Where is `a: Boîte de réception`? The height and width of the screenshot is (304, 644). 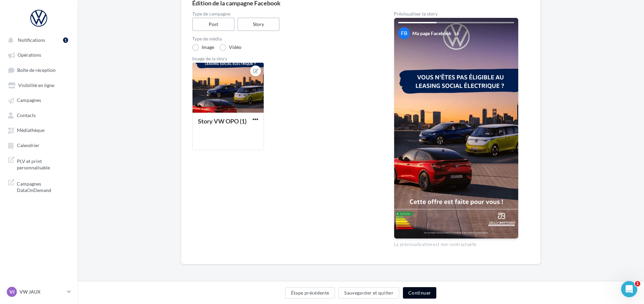 a: Boîte de réception is located at coordinates (39, 70).